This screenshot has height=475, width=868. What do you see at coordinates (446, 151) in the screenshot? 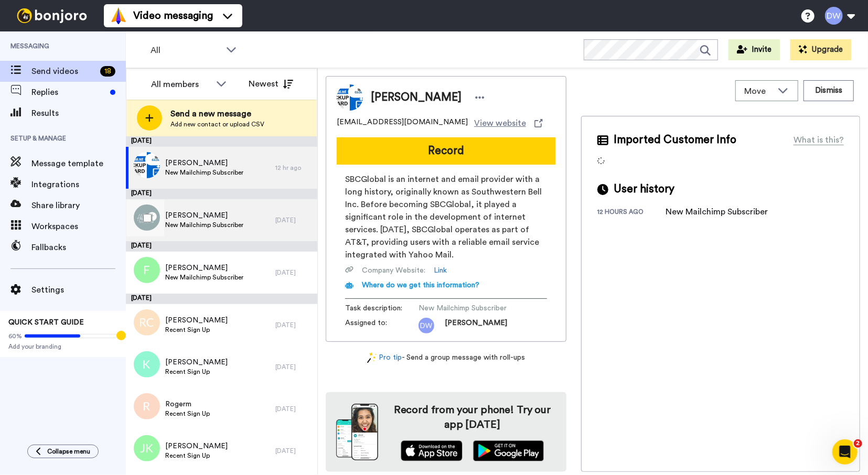
I see `button: Record` at bounding box center [446, 151].